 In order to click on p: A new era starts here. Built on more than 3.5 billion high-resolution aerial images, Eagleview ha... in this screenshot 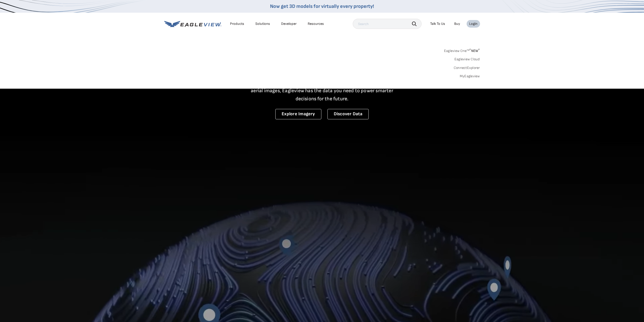, I will do `click(322, 91)`.